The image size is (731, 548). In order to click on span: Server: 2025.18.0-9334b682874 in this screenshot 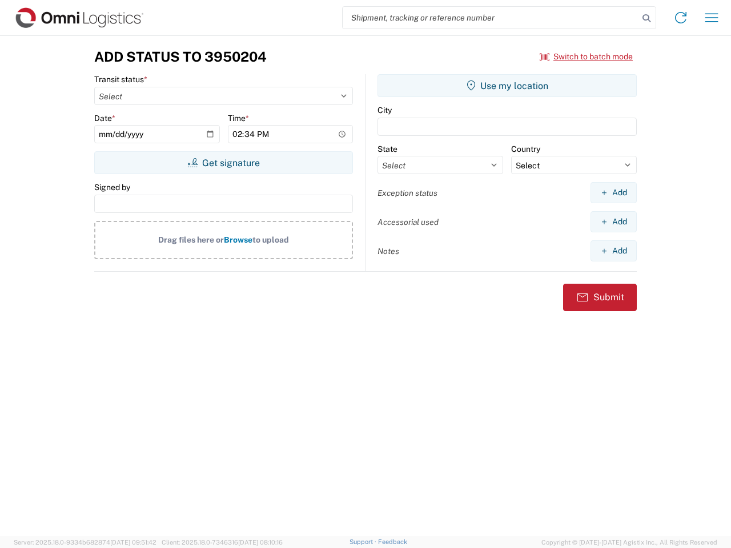, I will do `click(85, 542)`.